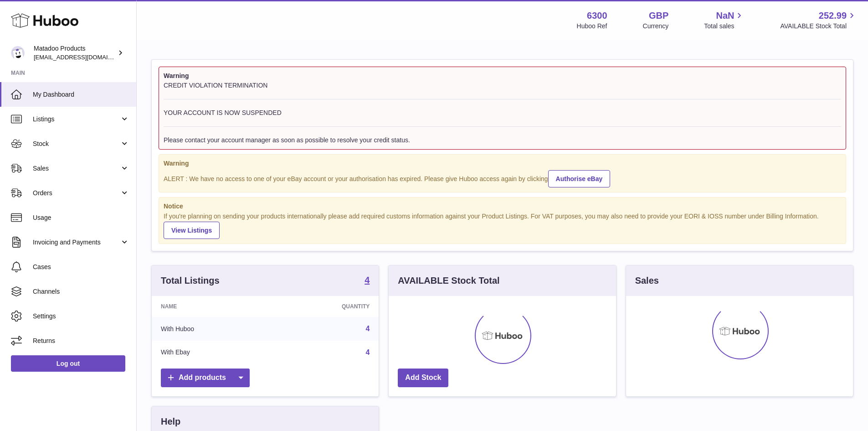 The height and width of the screenshot is (431, 868). Describe the element at coordinates (190, 280) in the screenshot. I see `h3: Total Listings` at that location.